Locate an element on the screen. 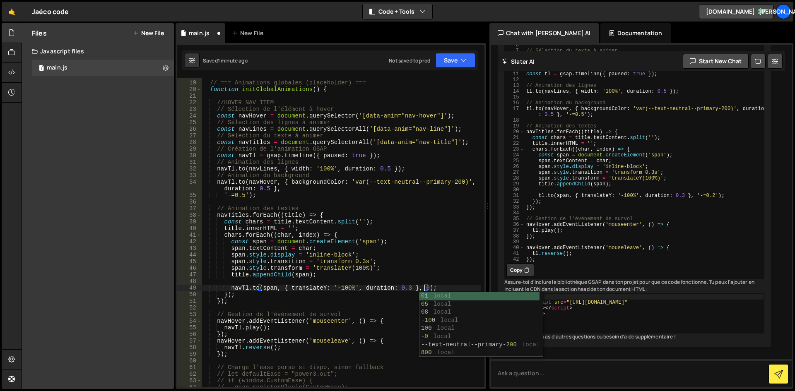 This screenshot has width=795, height=391. button: Code + Tools is located at coordinates (398, 12).